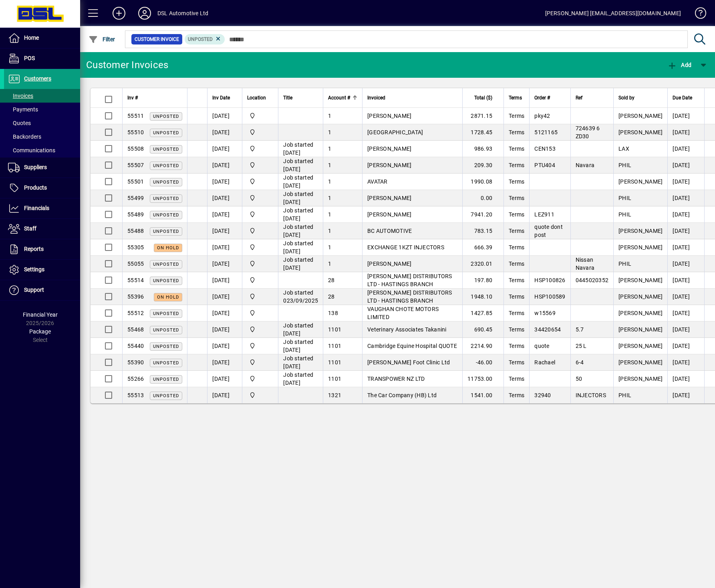 The image size is (715, 588). I want to click on td: 197.80, so click(483, 280).